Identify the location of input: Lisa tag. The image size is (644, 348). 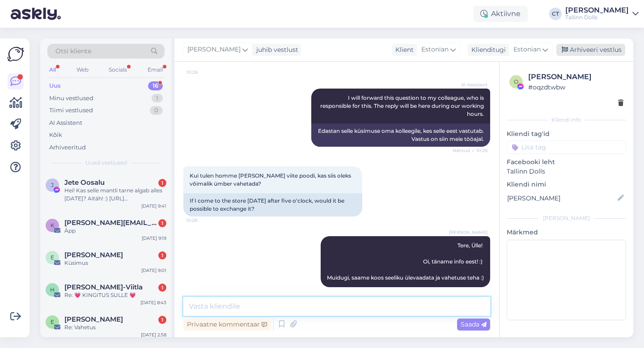
(566, 147).